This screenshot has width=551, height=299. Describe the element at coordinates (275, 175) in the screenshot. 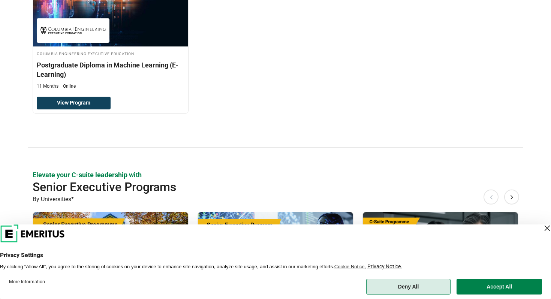

I see `p: Elevate your C-suite leadership with` at that location.